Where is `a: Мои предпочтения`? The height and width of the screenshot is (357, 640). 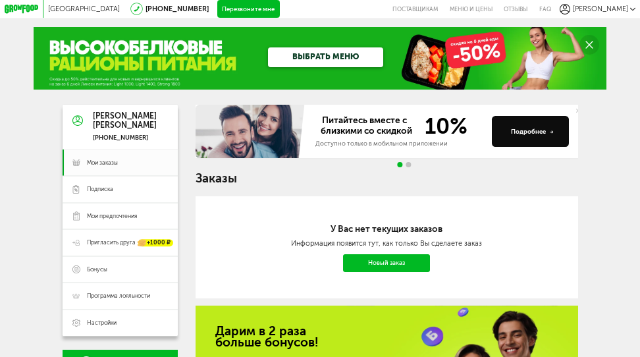
a: Мои предпочтения is located at coordinates (120, 216).